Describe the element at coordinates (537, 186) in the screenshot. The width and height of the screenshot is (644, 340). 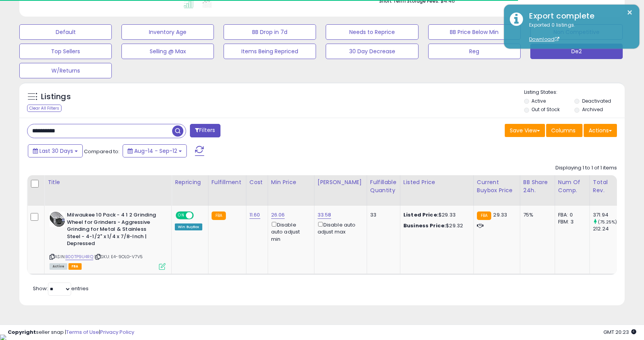
I see `div: BB Share 24h.` at that location.